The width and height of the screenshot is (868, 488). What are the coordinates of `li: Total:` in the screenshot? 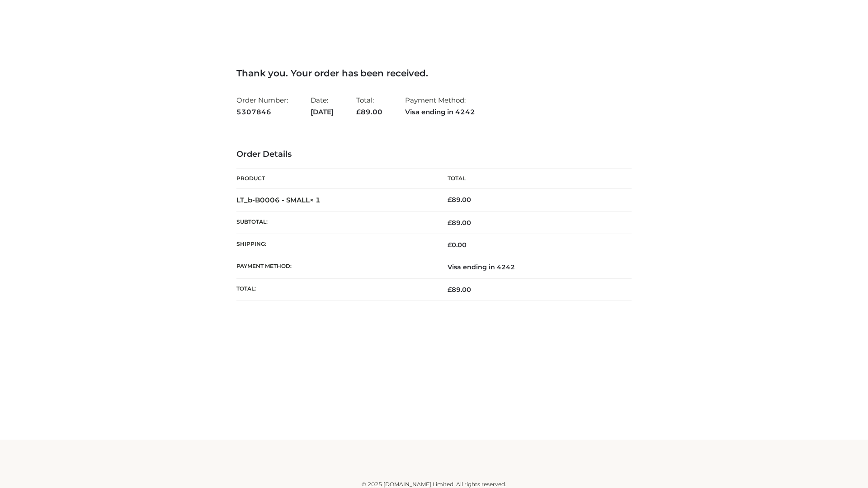 It's located at (369, 106).